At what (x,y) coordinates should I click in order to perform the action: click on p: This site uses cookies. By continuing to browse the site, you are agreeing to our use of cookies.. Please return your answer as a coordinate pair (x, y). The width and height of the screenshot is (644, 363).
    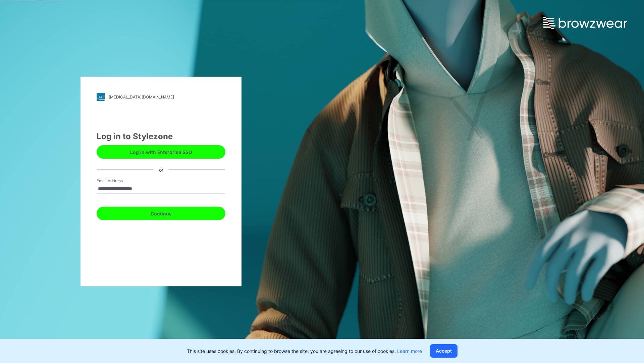
    Looking at the image, I should click on (304, 351).